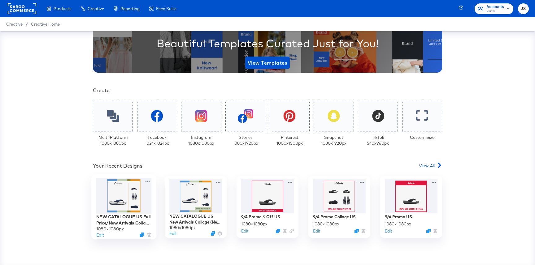 This screenshot has width=535, height=265. What do you see at coordinates (268, 90) in the screenshot?
I see `div: Create` at bounding box center [268, 90].